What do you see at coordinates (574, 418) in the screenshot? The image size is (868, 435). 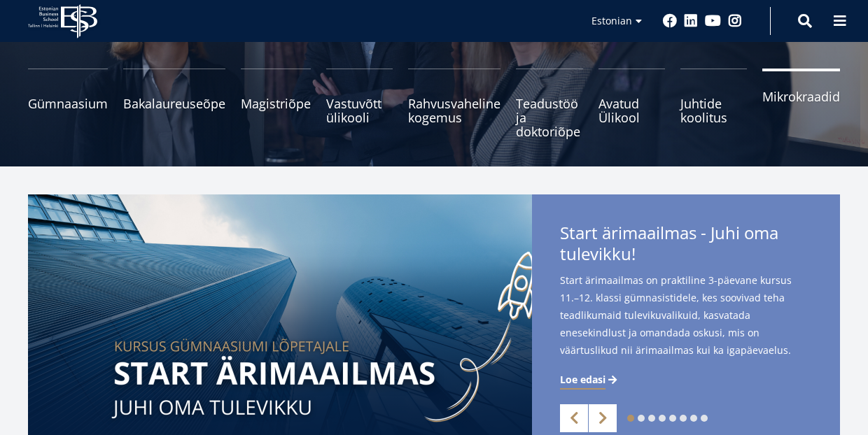 I see `a: Previous` at bounding box center [574, 418].